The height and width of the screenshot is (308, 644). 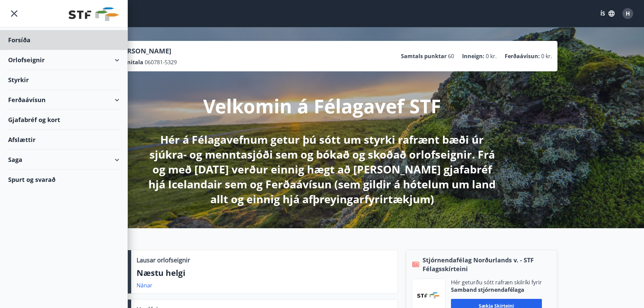 I want to click on p: Inneign :, so click(x=473, y=56).